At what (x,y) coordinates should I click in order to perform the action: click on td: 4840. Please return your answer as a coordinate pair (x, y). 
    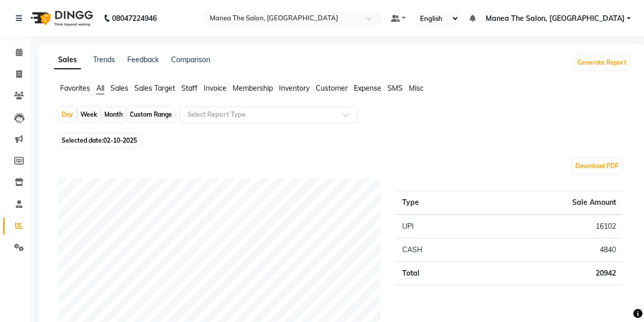
    Looking at the image, I should click on (551, 250).